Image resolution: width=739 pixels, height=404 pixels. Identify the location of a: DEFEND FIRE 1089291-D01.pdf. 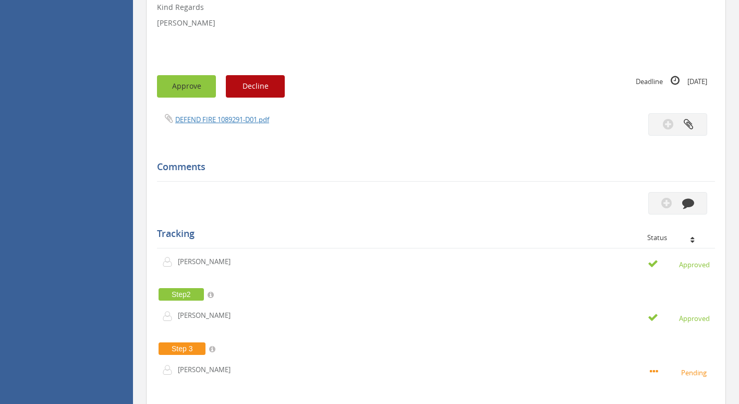
(222, 119).